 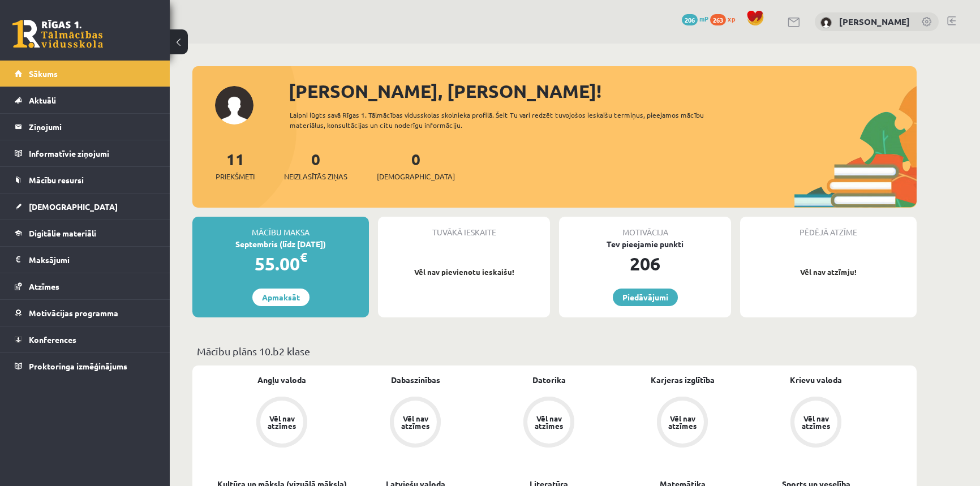 What do you see at coordinates (56, 180) in the screenshot?
I see `span: Mācību resursi` at bounding box center [56, 180].